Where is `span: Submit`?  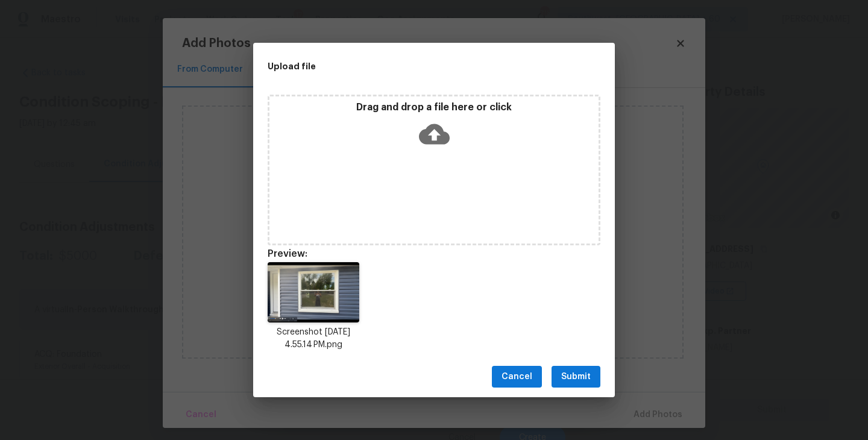
span: Submit is located at coordinates (575, 377).